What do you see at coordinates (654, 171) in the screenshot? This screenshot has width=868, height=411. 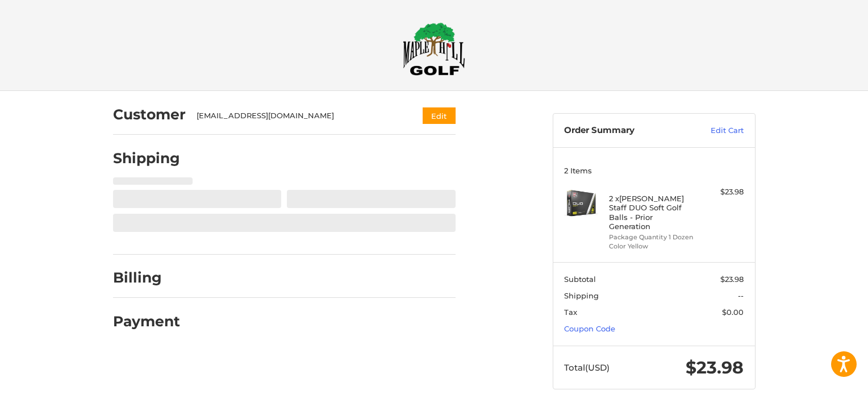 I see `h3: 2 Items` at bounding box center [654, 171].